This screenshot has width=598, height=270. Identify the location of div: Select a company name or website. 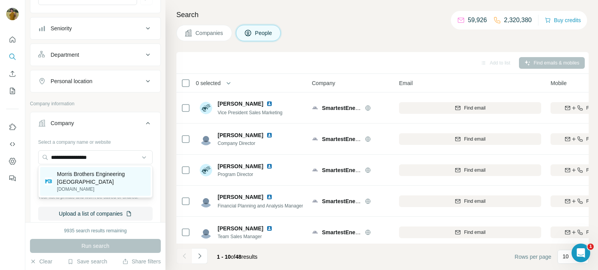
(95, 141).